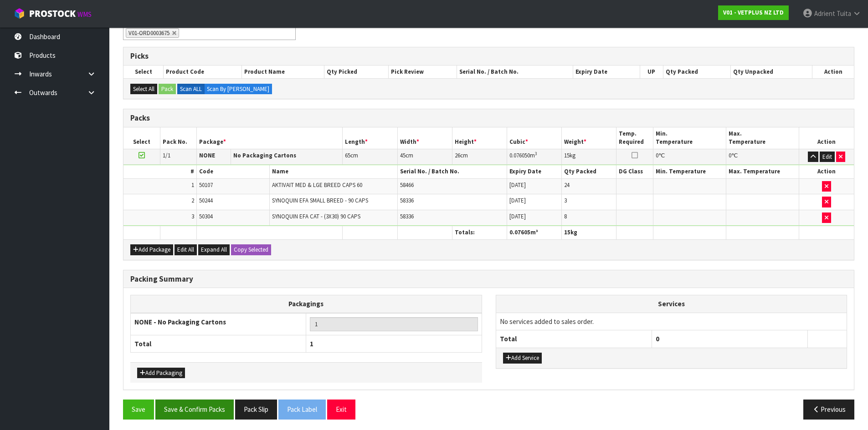 The width and height of the screenshot is (868, 430). What do you see at coordinates (161, 373) in the screenshot?
I see `button: Add Packaging` at bounding box center [161, 373].